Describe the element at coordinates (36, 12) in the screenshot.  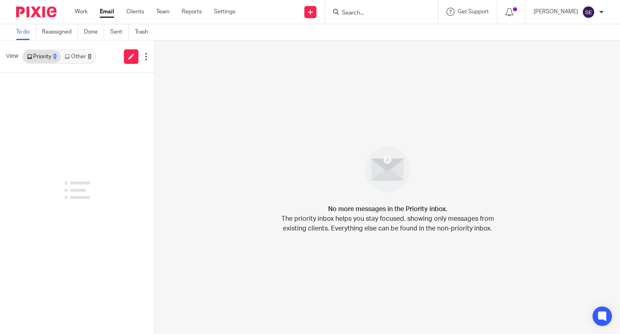
I see `img: Pixie` at that location.